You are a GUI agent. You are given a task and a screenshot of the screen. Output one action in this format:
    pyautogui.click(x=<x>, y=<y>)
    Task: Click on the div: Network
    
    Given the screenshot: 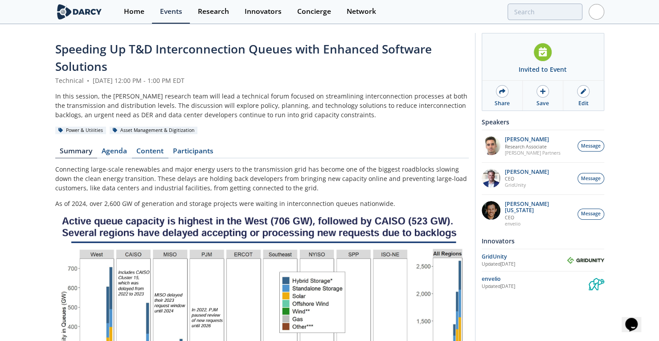 What is the action you would take?
    pyautogui.click(x=361, y=12)
    